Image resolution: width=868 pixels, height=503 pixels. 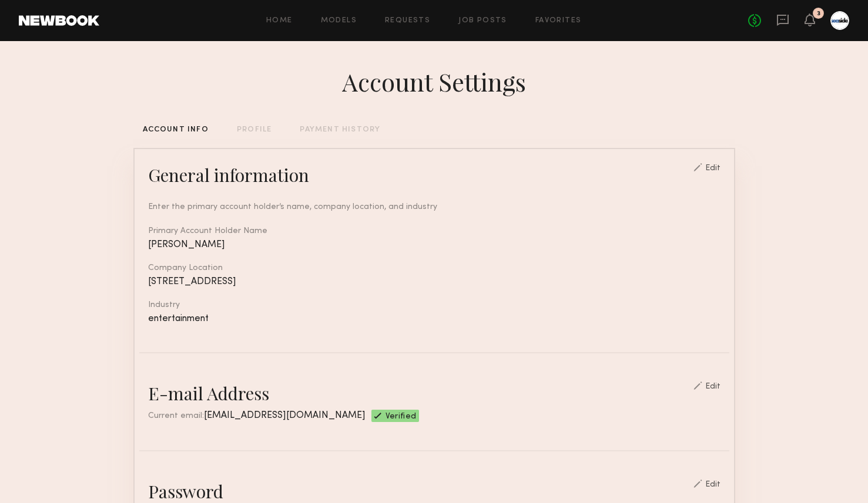 I want to click on div: entertainment, so click(x=434, y=319).